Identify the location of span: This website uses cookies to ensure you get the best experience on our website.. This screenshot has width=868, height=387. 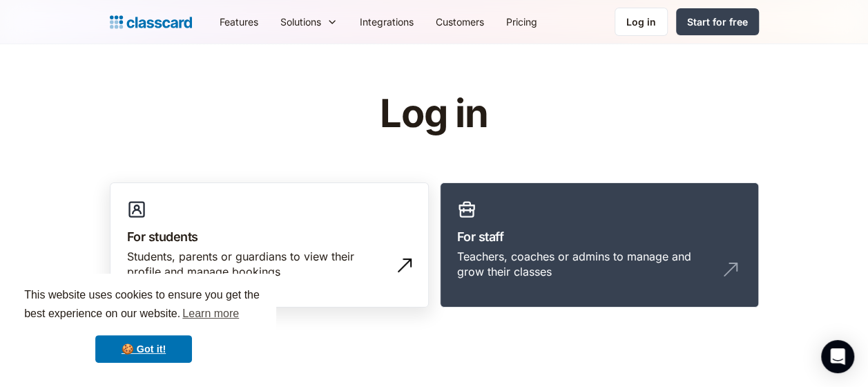
(143, 306).